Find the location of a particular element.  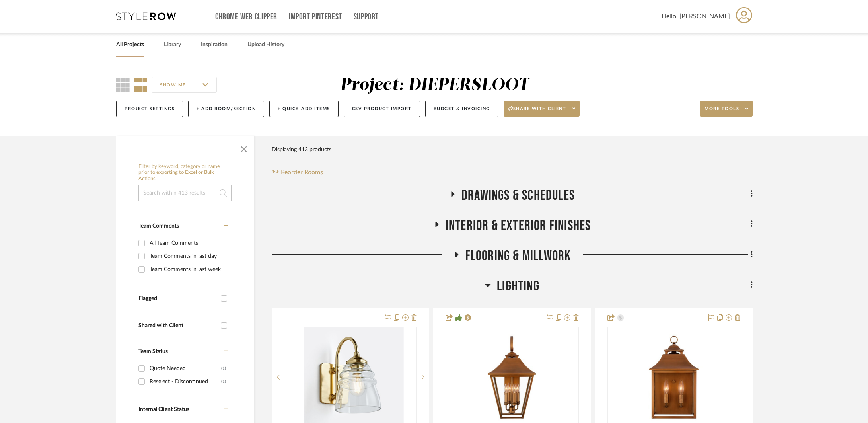

button: + Quick Add Items is located at coordinates (304, 108).